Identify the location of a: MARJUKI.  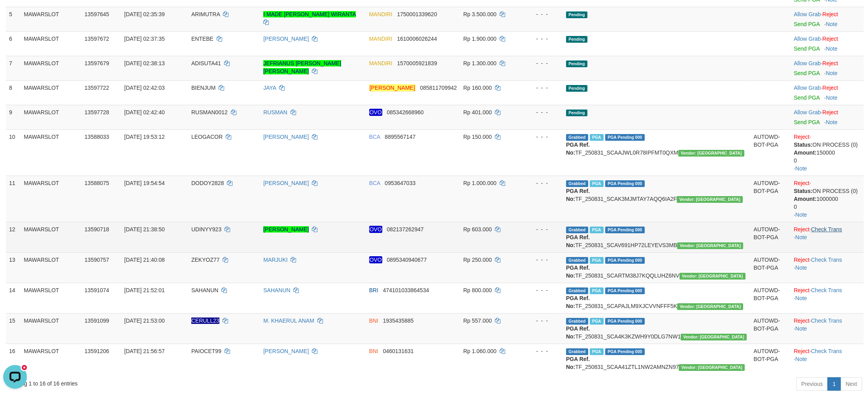
(275, 260).